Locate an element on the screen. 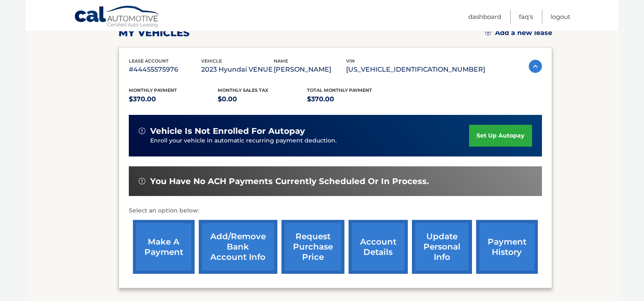  a: account details is located at coordinates (378, 247).